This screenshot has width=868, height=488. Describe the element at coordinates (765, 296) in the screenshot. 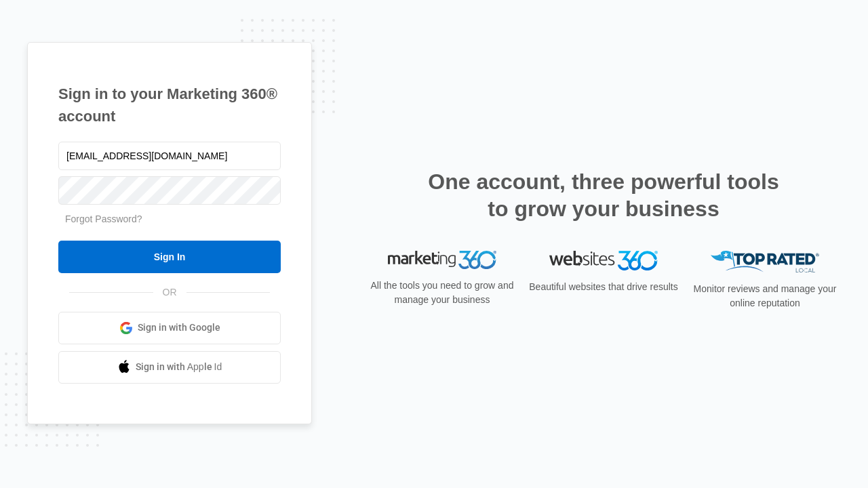

I see `p: Monitor reviews and manage your online reputation` at that location.